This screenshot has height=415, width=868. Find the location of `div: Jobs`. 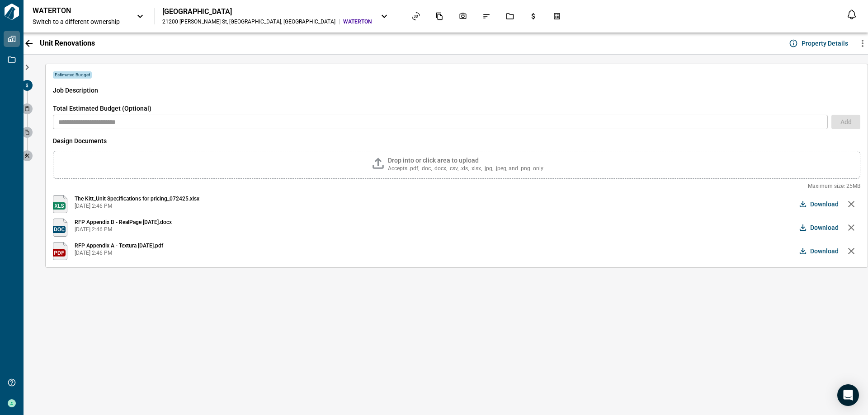

div: Jobs is located at coordinates (510, 16).